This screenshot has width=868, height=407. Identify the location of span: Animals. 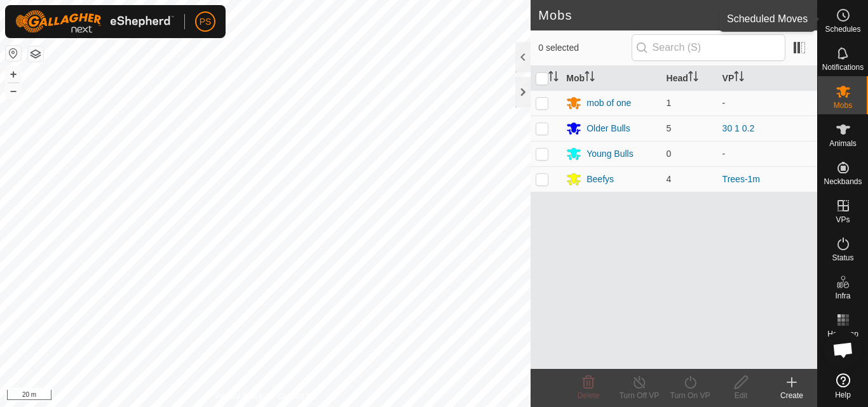
(843, 144).